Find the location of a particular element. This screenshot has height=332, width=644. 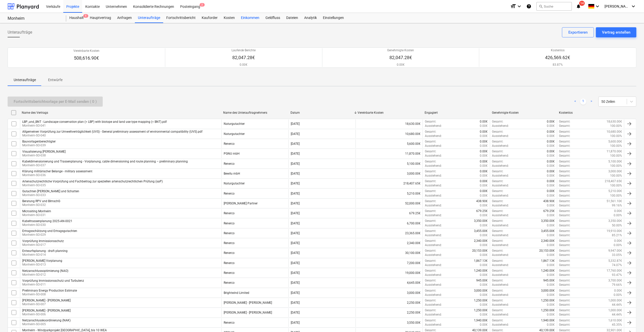

div: 4,645.00€ is located at coordinates (389, 283).